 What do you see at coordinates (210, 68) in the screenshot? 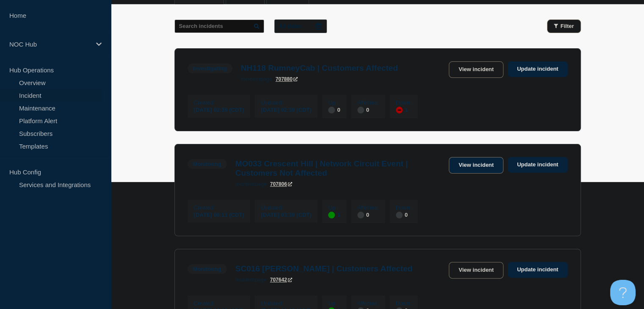
I see `span: Investigating` at bounding box center [210, 68].